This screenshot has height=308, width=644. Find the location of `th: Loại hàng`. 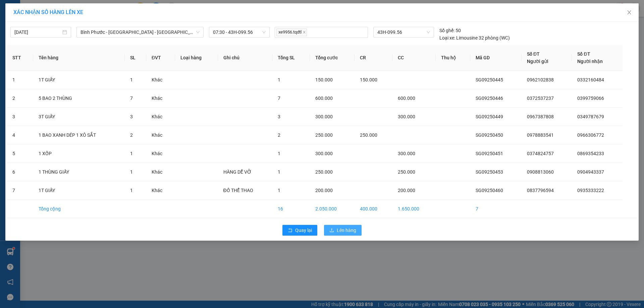

th: Loại hàng is located at coordinates (197, 58).